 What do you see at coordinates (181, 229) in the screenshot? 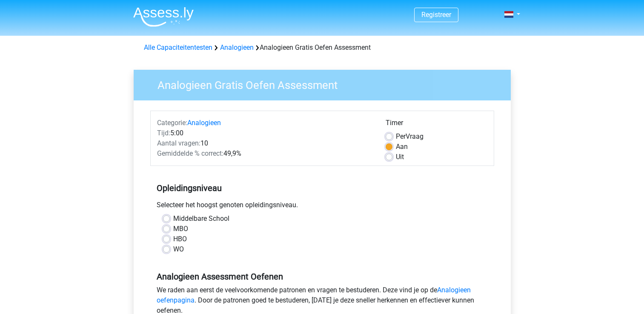
I see `label: MBO` at bounding box center [181, 229].